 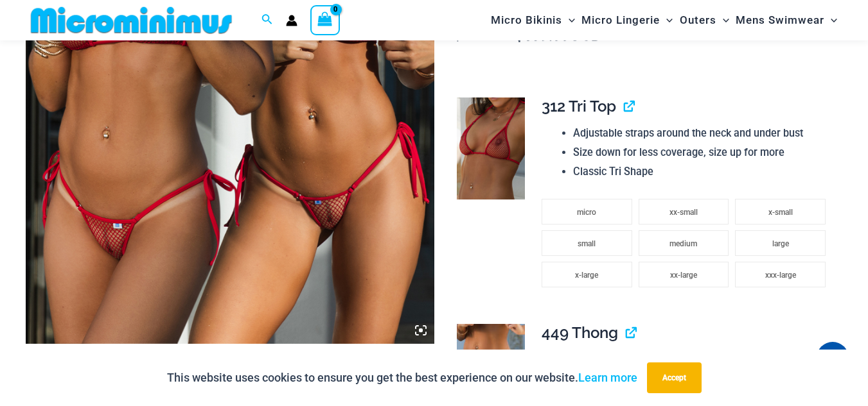 What do you see at coordinates (664, 20) in the screenshot?
I see `nav: Site Navigation` at bounding box center [664, 20].